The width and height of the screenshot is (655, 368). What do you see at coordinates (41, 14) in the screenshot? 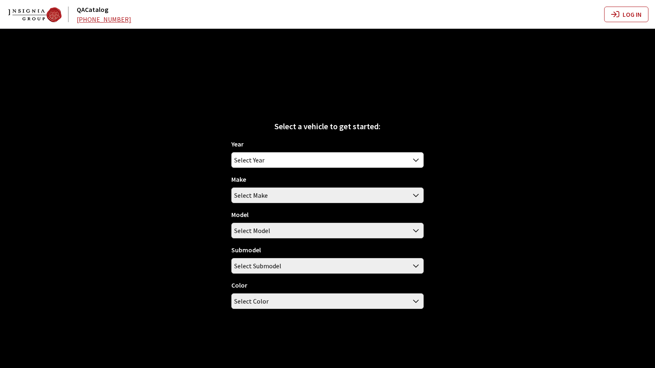
I see `a: QACatalog logo` at bounding box center [41, 14].